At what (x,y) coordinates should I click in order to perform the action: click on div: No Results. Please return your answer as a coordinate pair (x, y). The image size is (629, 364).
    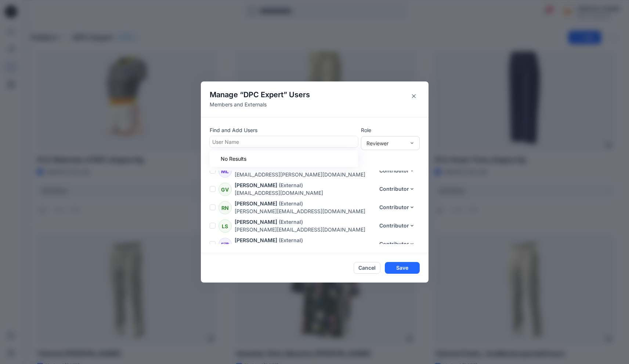
    Looking at the image, I should click on (230, 159).